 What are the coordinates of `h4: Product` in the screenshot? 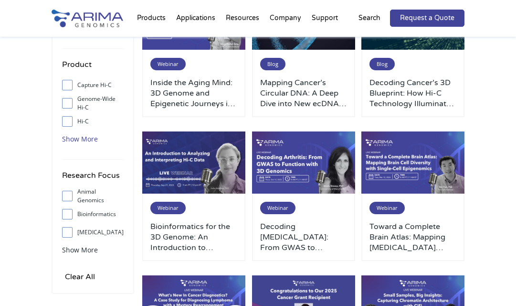 It's located at (93, 68).